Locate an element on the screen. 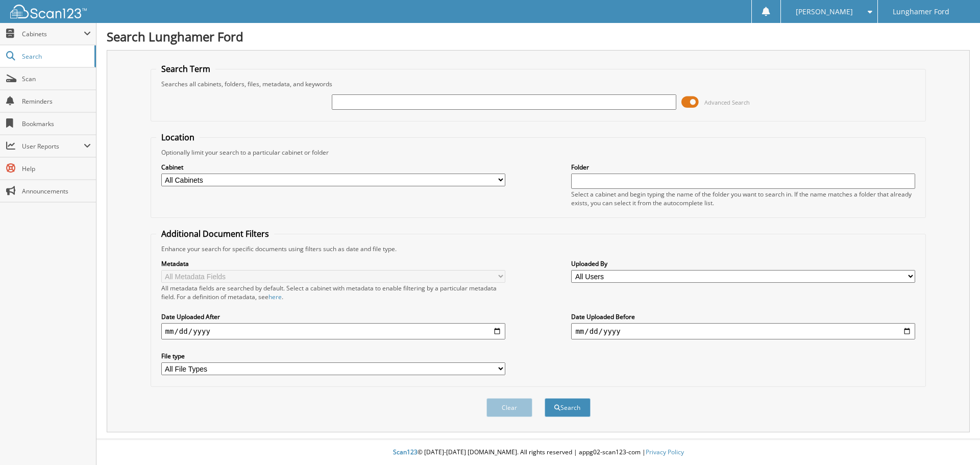 This screenshot has height=465, width=980. div: Select a cabinet and begin typing the name of the folder you want to search in. If the name match... is located at coordinates (743, 199).